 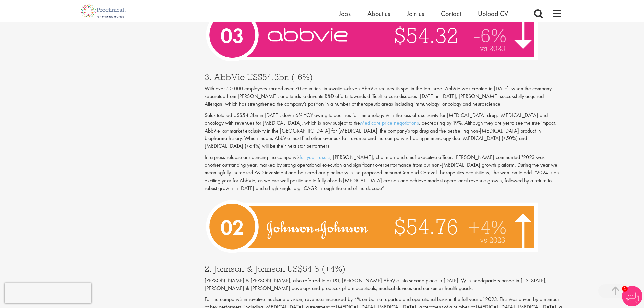 I want to click on span: Upload CV, so click(x=493, y=14).